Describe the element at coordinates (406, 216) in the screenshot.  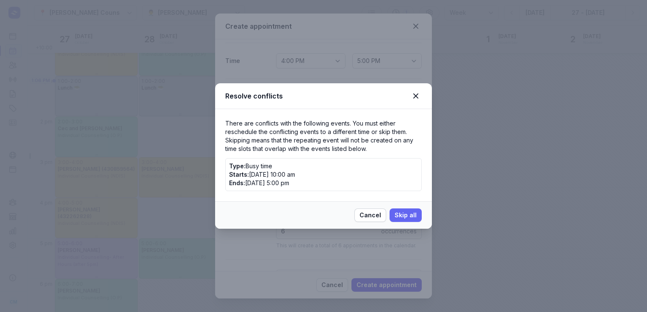
I see `span: Skip all` at that location.